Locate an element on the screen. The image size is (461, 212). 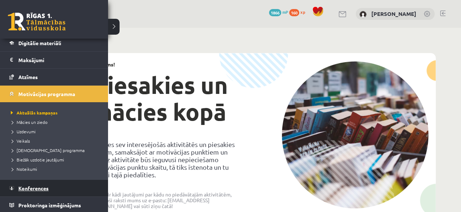
span: Biežāk uzdotie jautājumi is located at coordinates (36, 159).